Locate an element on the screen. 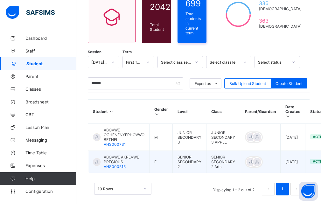  span: Export as is located at coordinates (202, 83).